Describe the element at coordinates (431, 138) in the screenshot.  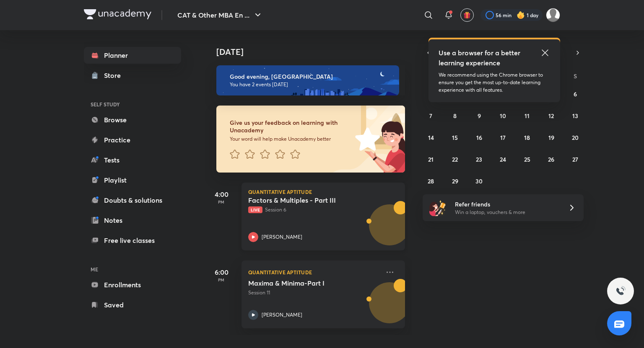
I see `button: September 14, 2025` at that location.